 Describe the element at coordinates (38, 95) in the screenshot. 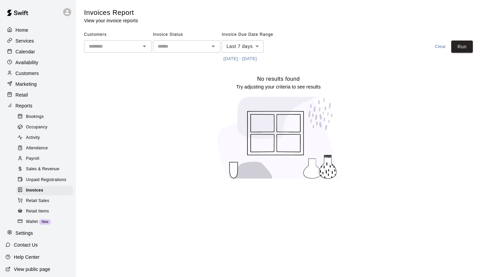

I see `div: Retail` at that location.